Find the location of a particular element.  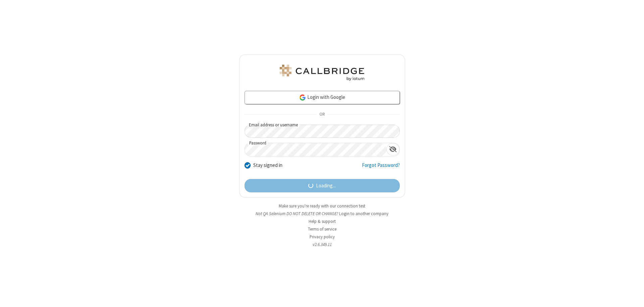

a: Terms of service is located at coordinates (322, 229).